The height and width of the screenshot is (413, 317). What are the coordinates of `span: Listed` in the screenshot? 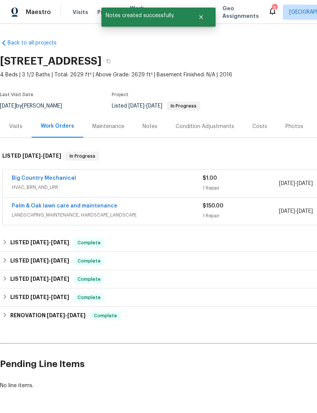 It's located at (156, 106).